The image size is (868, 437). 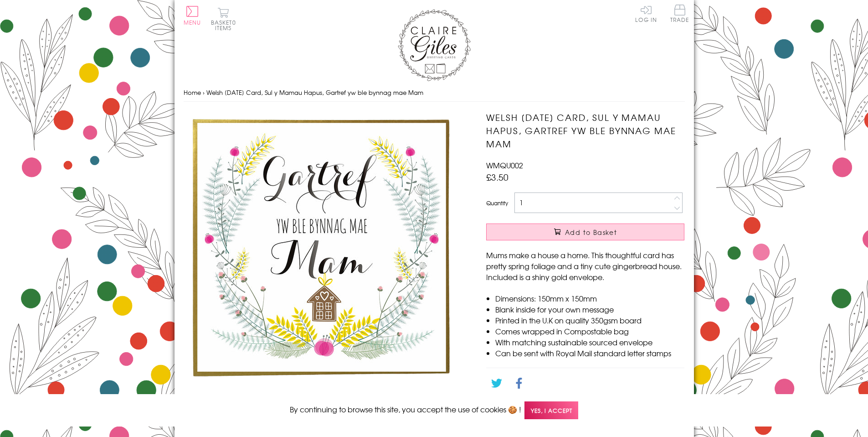 I want to click on a: Home, so click(x=192, y=92).